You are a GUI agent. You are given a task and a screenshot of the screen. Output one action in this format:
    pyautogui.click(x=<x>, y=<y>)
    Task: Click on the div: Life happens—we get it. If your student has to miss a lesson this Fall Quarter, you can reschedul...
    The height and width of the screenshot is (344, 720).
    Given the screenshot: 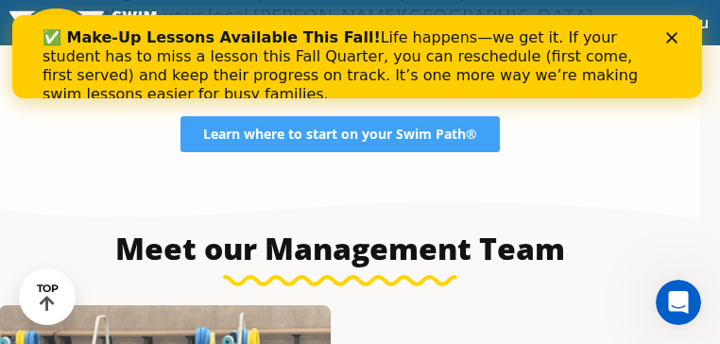 What is the action you would take?
    pyautogui.click(x=330, y=51)
    